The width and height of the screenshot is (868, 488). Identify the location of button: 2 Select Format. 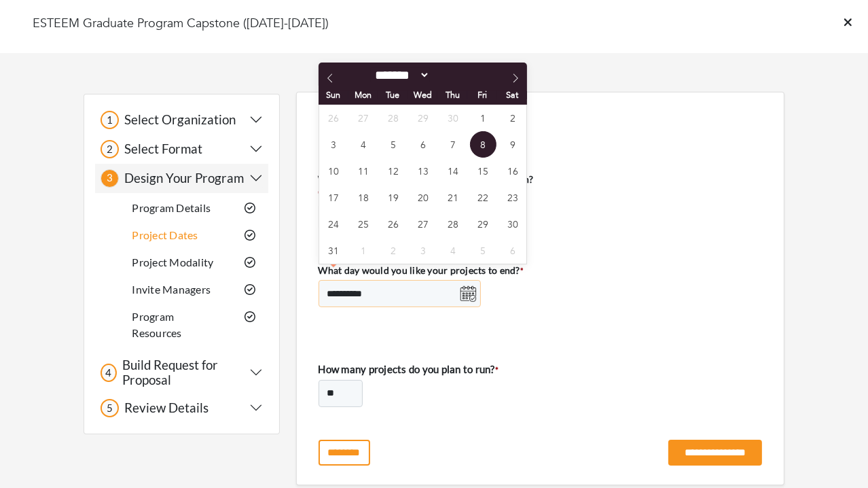
(181, 149).